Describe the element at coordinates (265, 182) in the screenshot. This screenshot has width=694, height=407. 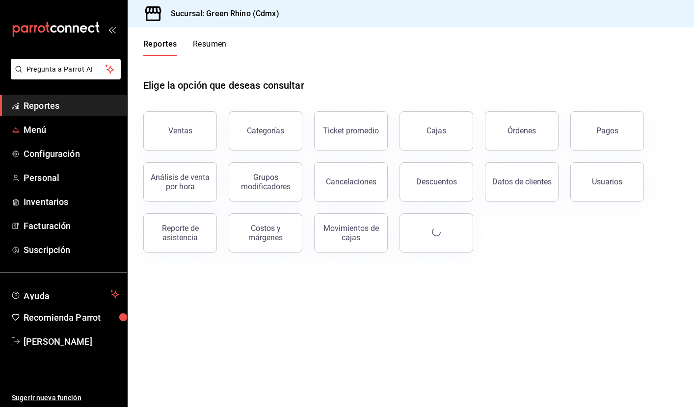
I see `div: Grupos modificadores` at that location.